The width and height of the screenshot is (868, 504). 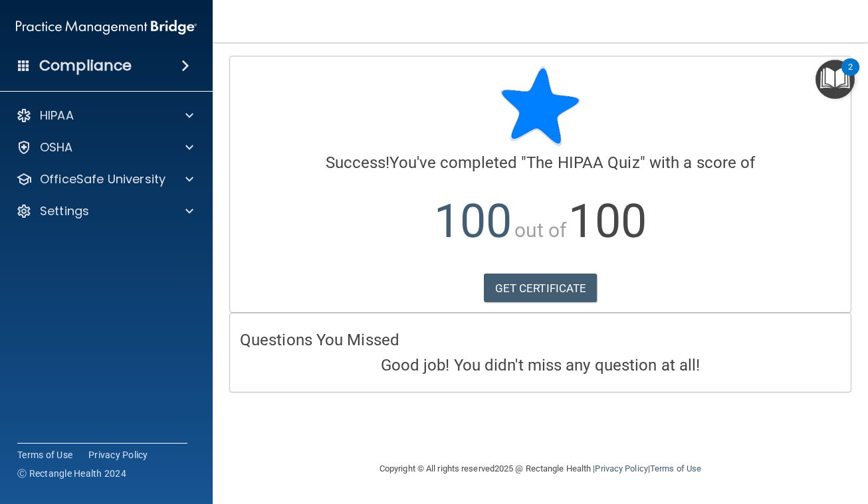 What do you see at coordinates (850, 76) in the screenshot?
I see `div: 2` at bounding box center [850, 76].